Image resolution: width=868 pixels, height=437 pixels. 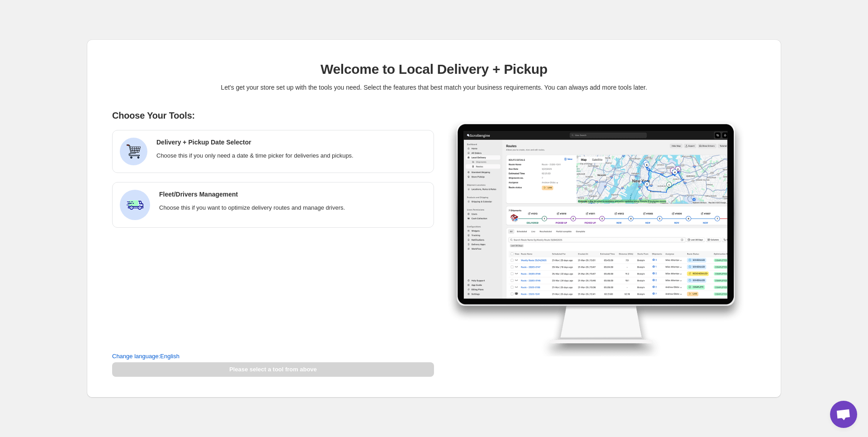 What do you see at coordinates (291, 156) in the screenshot?
I see `p: Choose this if you only need a date & time picker for deliveries and pickups.` at bounding box center [291, 156].